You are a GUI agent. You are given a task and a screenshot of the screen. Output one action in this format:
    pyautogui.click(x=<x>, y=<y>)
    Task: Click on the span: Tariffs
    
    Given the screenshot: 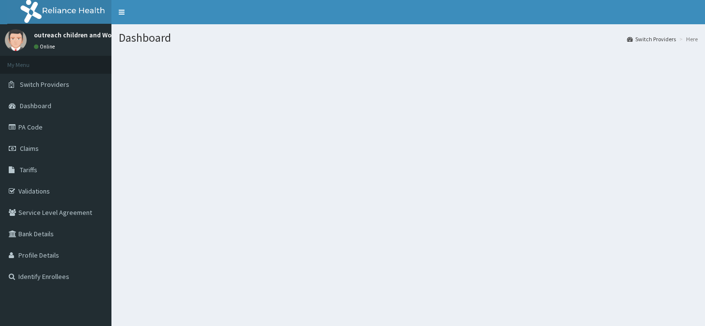 What is the action you would take?
    pyautogui.click(x=29, y=170)
    